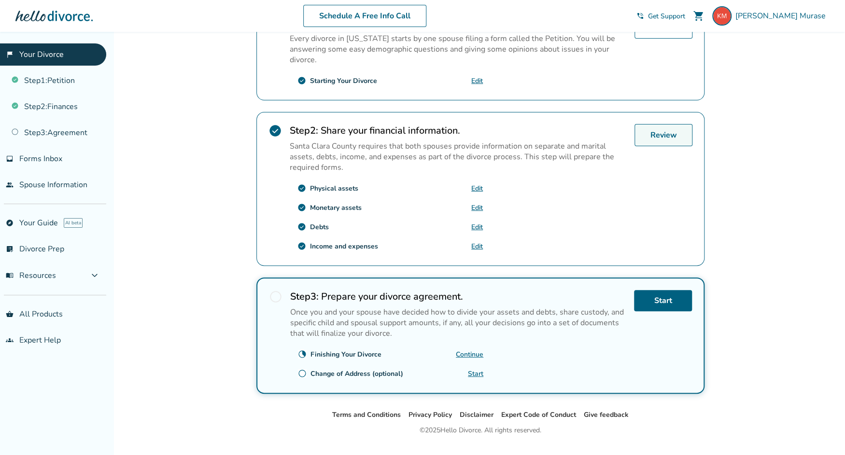 Image resolution: width=845 pixels, height=455 pixels. What do you see at coordinates (458, 296) in the screenshot?
I see `h2: Prepare your divorce agreement.` at bounding box center [458, 296].